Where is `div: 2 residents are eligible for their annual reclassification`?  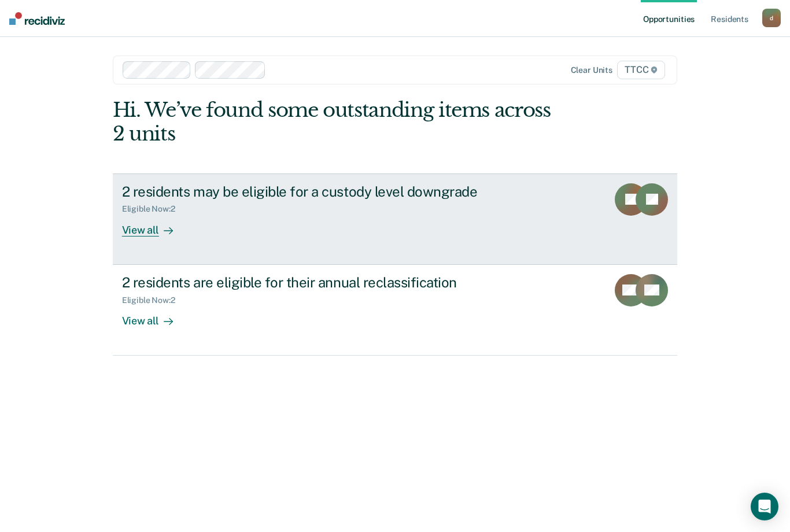 div: 2 residents are eligible for their annual reclassification is located at coordinates (325, 283).